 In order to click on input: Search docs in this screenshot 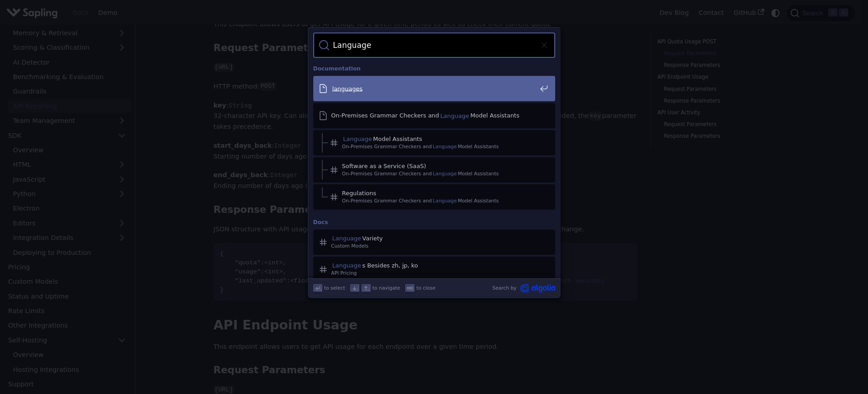, I will do `click(434, 46)`.